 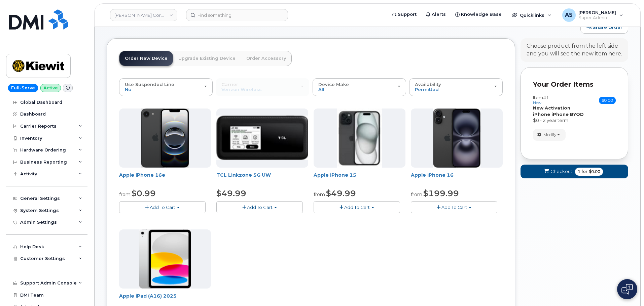 I want to click on a: Apple iPhone 15, so click(x=335, y=175).